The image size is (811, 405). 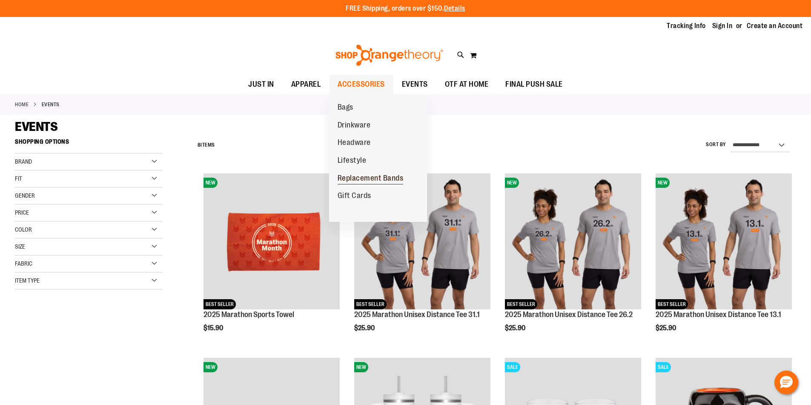 I want to click on span: 8, so click(x=199, y=145).